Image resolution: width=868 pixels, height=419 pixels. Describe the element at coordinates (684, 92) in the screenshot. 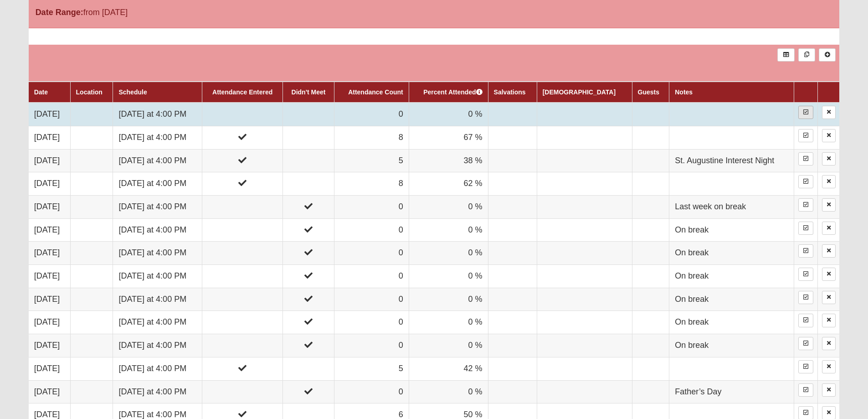

I see `a: Notes` at that location.